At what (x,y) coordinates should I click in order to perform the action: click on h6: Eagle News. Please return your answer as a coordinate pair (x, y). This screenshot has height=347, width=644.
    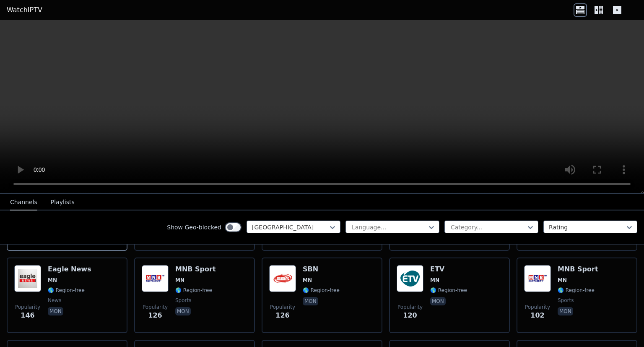
    Looking at the image, I should click on (70, 269).